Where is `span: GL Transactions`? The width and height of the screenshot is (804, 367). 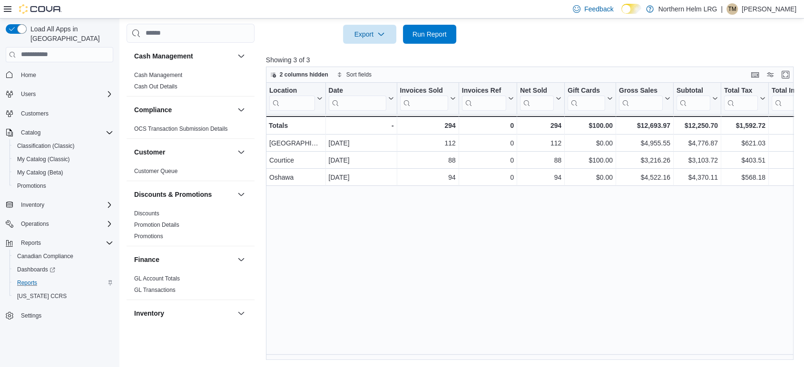
span: GL Transactions is located at coordinates (155, 290).